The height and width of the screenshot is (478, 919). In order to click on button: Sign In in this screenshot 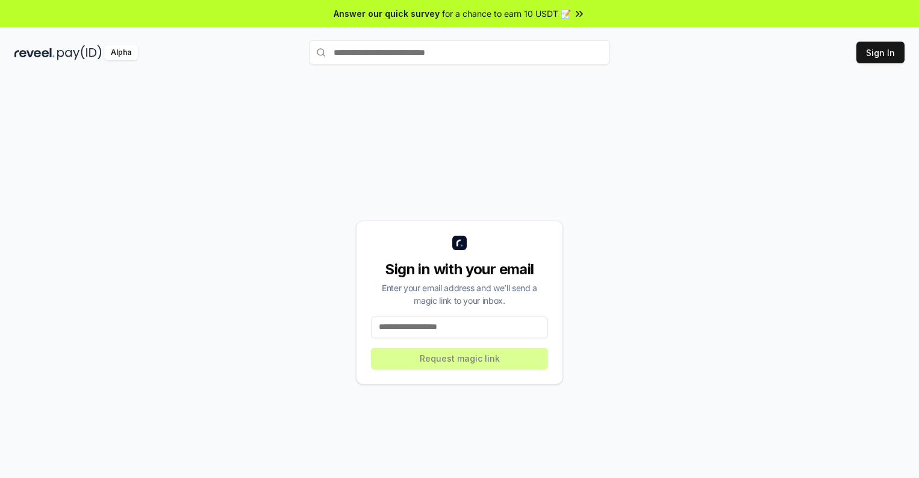, I will do `click(881, 52)`.